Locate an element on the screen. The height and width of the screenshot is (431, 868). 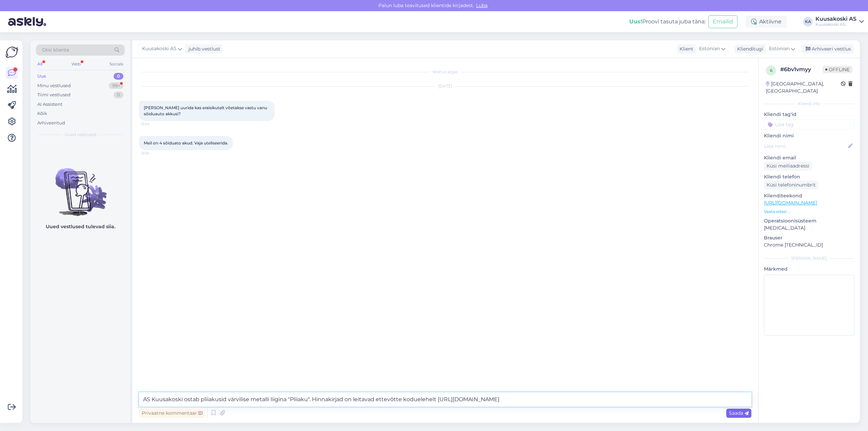
div: Küsi meiliaadressi is located at coordinates (788, 166).